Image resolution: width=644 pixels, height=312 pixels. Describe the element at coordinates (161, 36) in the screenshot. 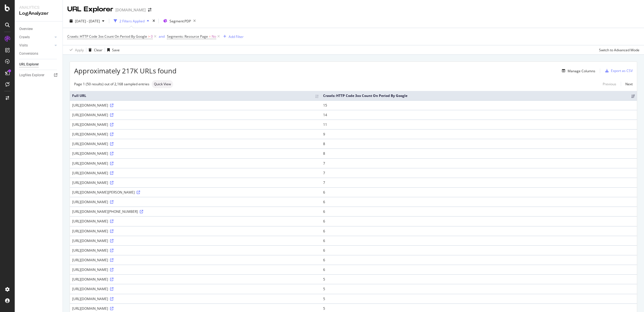

I see `button: and` at that location.